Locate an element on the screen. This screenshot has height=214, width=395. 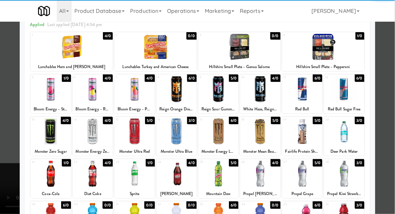
div: Monster Ultra Blue is located at coordinates (176, 152).